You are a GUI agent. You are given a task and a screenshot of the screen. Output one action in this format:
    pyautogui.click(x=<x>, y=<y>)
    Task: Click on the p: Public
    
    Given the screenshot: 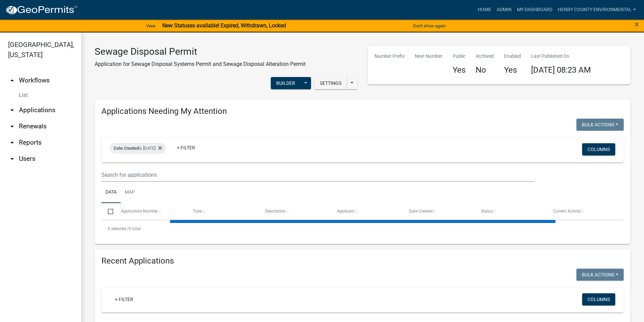 What is the action you would take?
    pyautogui.click(x=459, y=56)
    